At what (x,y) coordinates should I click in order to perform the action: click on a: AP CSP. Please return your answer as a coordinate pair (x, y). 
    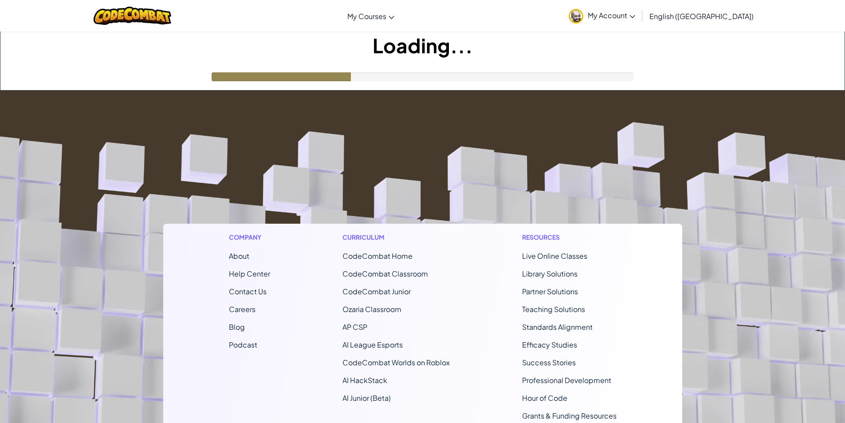
    Looking at the image, I should click on (355, 327).